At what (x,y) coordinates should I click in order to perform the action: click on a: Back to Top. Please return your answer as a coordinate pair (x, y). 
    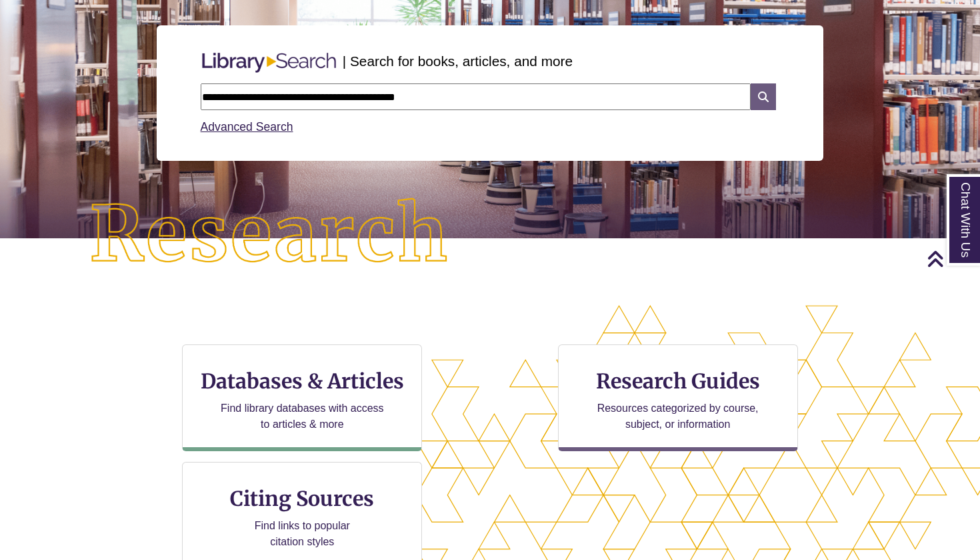
    Looking at the image, I should click on (952, 258).